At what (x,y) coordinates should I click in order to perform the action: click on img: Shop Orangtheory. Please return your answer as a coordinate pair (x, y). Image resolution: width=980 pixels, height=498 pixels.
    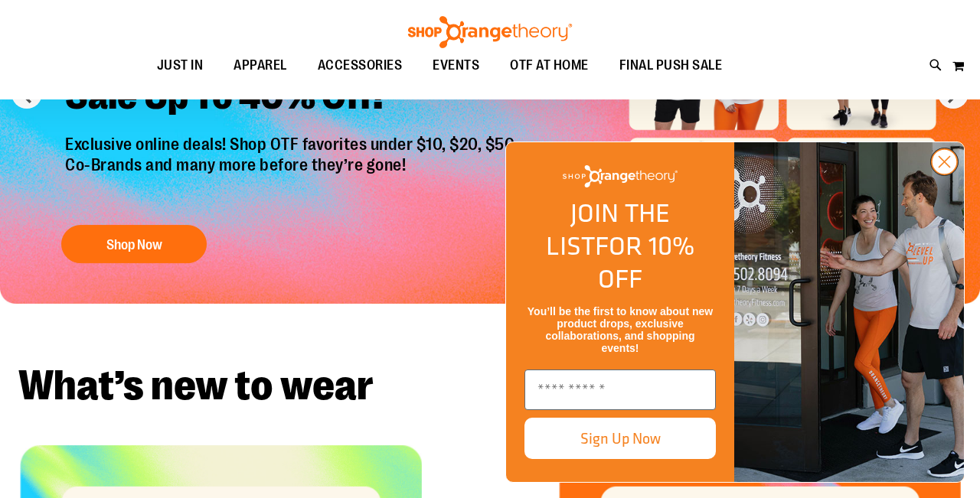
    Looking at the image, I should click on (848, 312).